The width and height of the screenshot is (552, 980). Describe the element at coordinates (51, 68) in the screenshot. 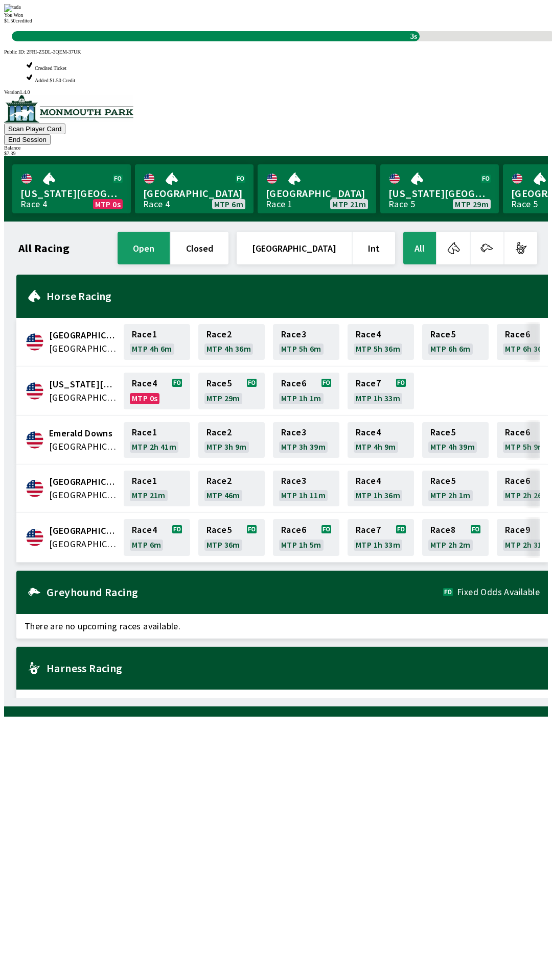

I see `span: Credited Ticket` at that location.